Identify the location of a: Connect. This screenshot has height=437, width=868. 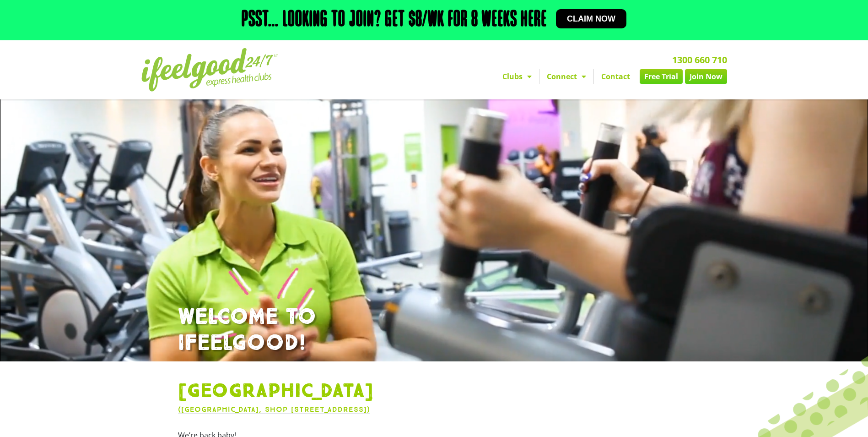
(566, 77).